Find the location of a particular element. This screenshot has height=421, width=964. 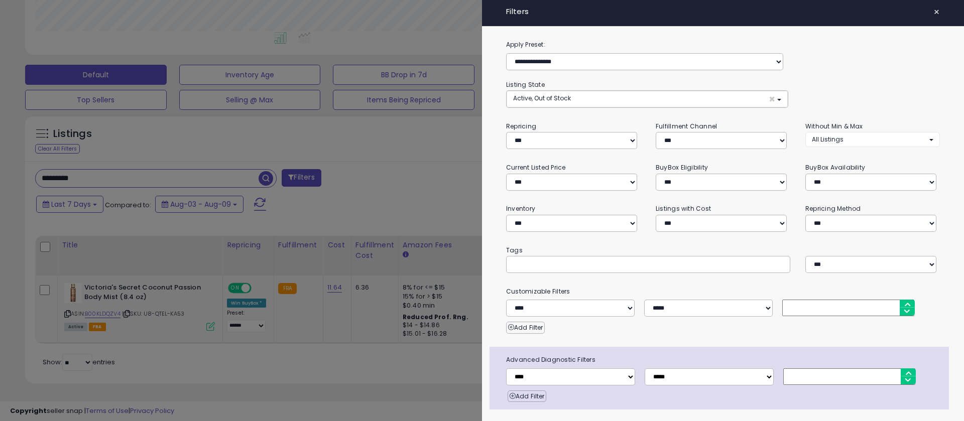

small: BuyBox Availability is located at coordinates (835, 167).